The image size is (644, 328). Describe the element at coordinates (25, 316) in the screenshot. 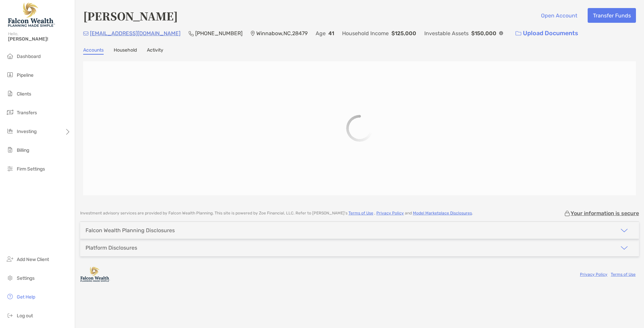

I see `span: Log out` at that location.